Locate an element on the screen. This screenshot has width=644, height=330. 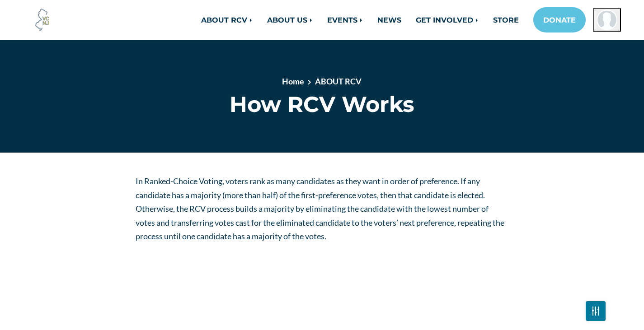
a: GET INVOLVED is located at coordinates (447, 20).